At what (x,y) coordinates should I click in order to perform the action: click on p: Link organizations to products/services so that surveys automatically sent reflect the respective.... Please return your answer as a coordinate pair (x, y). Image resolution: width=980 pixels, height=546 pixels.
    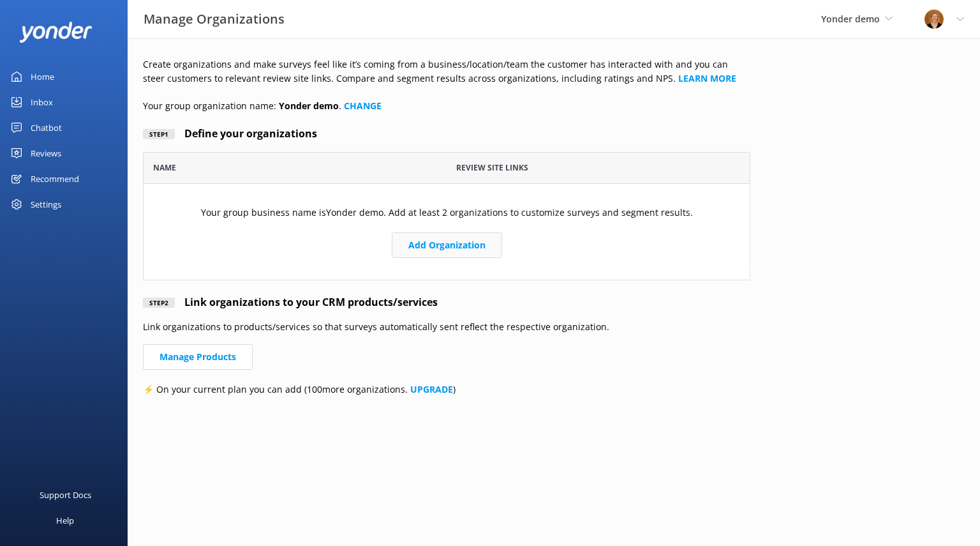
    Looking at the image, I should click on (447, 327).